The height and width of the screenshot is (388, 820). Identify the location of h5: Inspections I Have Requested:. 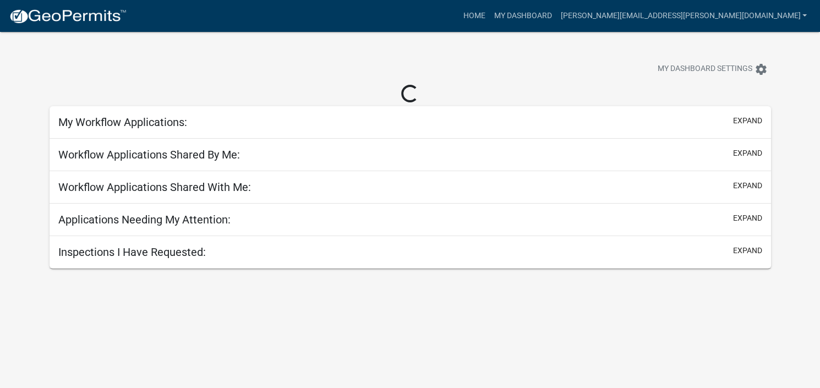
(132, 252).